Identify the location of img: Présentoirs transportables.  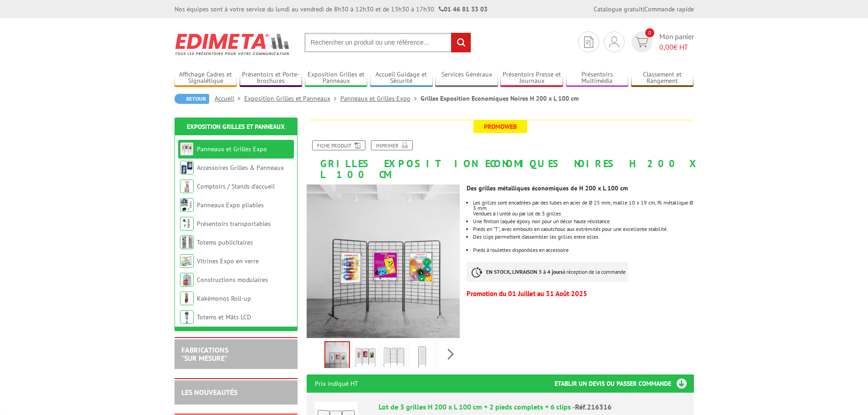
(187, 224).